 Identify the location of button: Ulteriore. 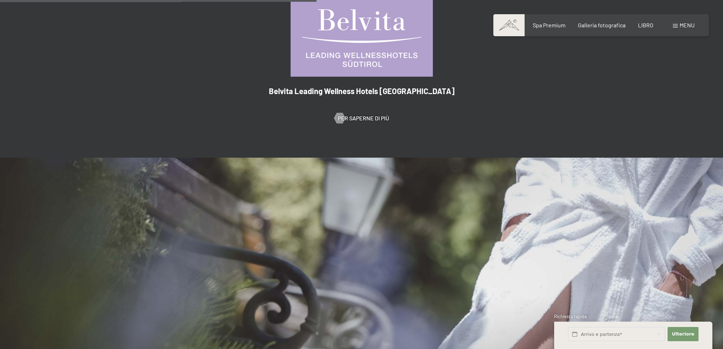
(683, 335).